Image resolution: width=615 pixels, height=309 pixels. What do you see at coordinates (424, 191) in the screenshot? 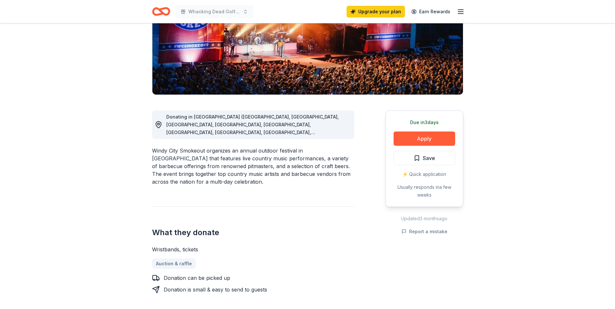
I see `div: Usually responds in a few weeks` at bounding box center [424, 191].